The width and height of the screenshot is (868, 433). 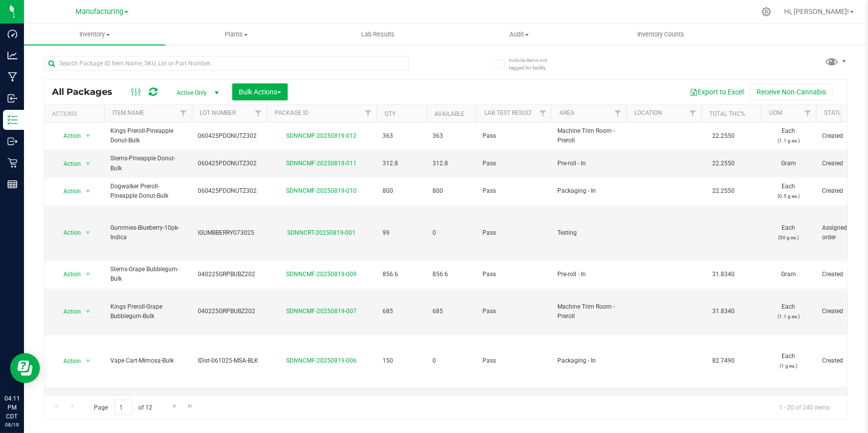 I want to click on span: Dogwalker Preroll-Pineapple Donut-Bulk, so click(x=148, y=191).